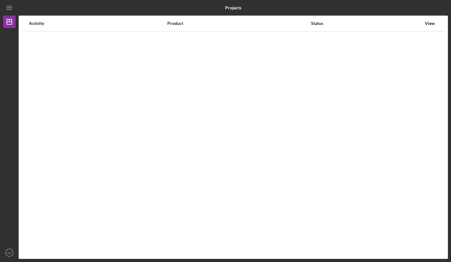  Describe the element at coordinates (9, 253) in the screenshot. I see `text: GK` at that location.